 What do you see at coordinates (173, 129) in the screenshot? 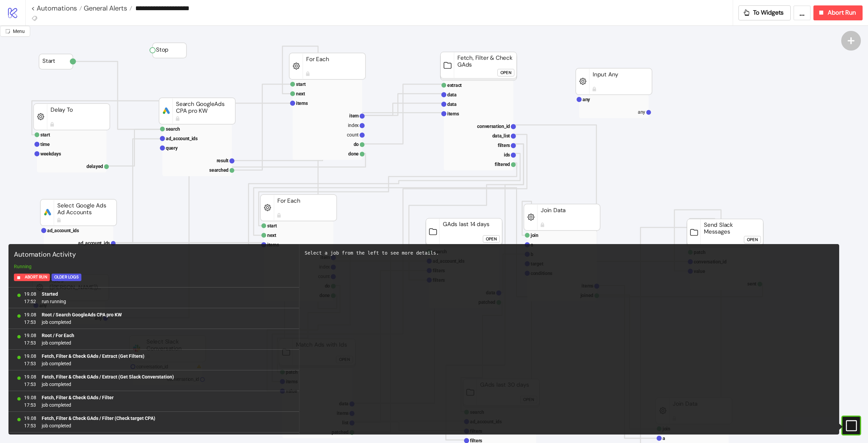
I see `text: search` at bounding box center [173, 129].